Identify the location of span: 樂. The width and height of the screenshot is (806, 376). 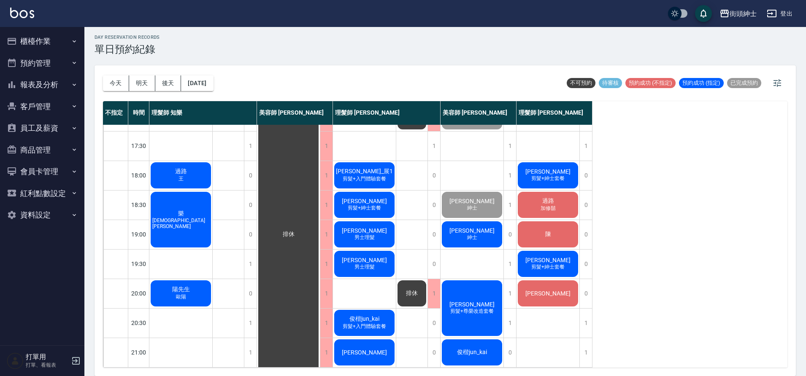
(181, 214).